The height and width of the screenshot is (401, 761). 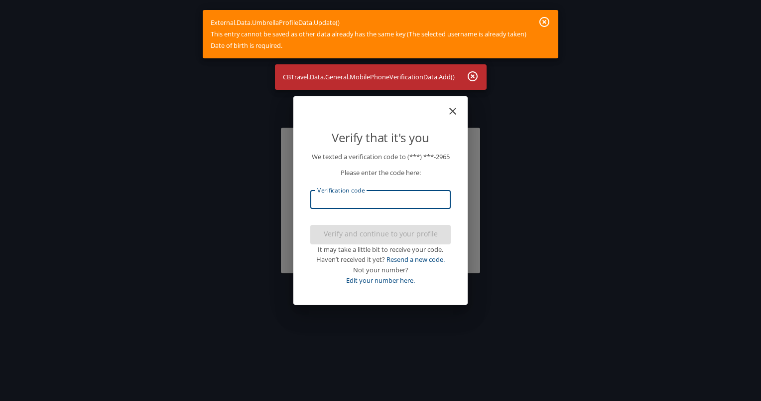 What do you see at coordinates (381, 138) in the screenshot?
I see `p: Verify that it's you` at bounding box center [381, 138].